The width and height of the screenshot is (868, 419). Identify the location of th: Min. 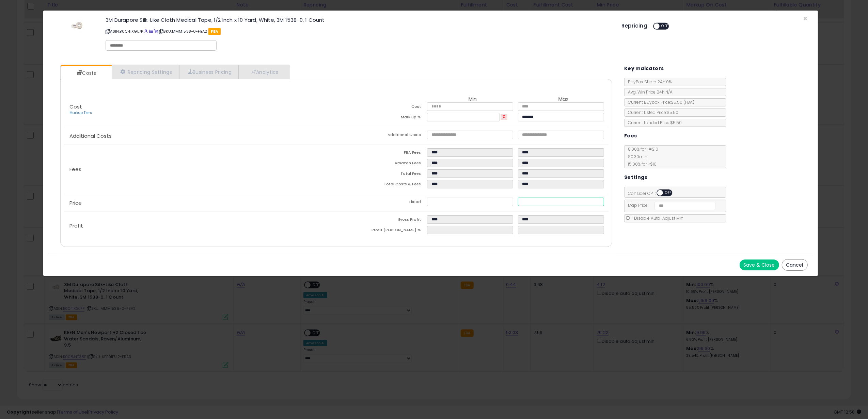
(472, 99).